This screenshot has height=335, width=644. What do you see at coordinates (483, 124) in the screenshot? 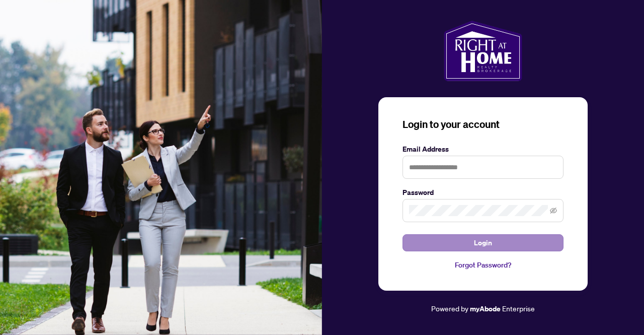
I see `h3: Login to your account` at bounding box center [483, 124].